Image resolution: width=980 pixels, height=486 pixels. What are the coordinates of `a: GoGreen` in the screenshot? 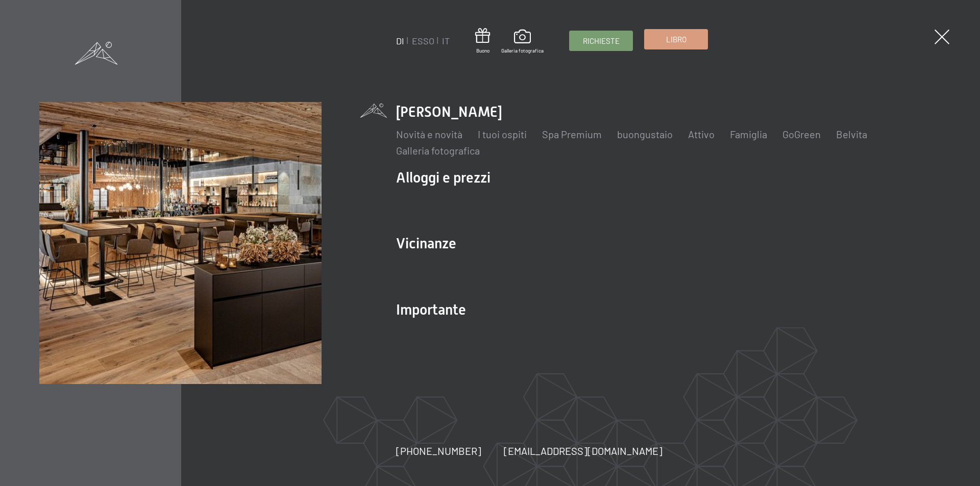 It's located at (802, 134).